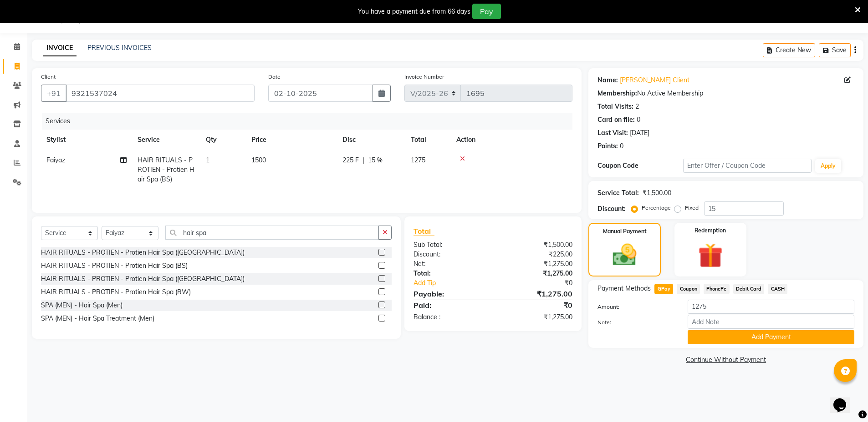 The height and width of the screenshot is (422, 868). I want to click on label: Percentage, so click(656, 208).